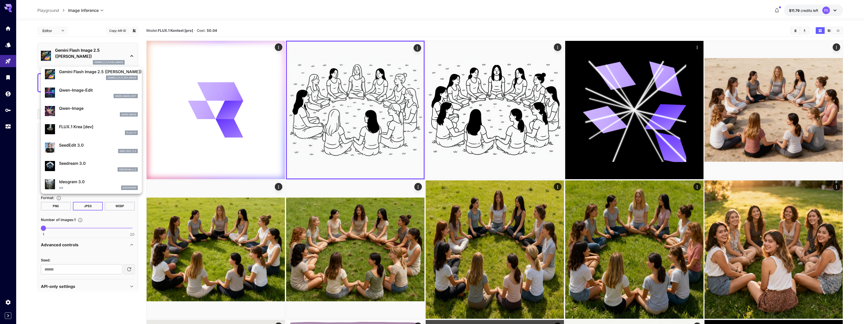 This screenshot has height=324, width=868. What do you see at coordinates (91, 92) in the screenshot?
I see `div: Qwen-Image-Editqwen_image_edit` at bounding box center [91, 92].